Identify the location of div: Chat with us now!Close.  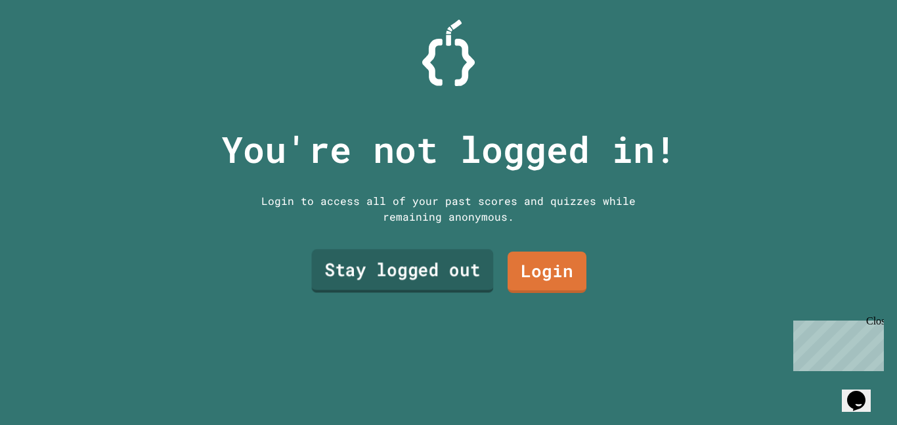
(48, 44).